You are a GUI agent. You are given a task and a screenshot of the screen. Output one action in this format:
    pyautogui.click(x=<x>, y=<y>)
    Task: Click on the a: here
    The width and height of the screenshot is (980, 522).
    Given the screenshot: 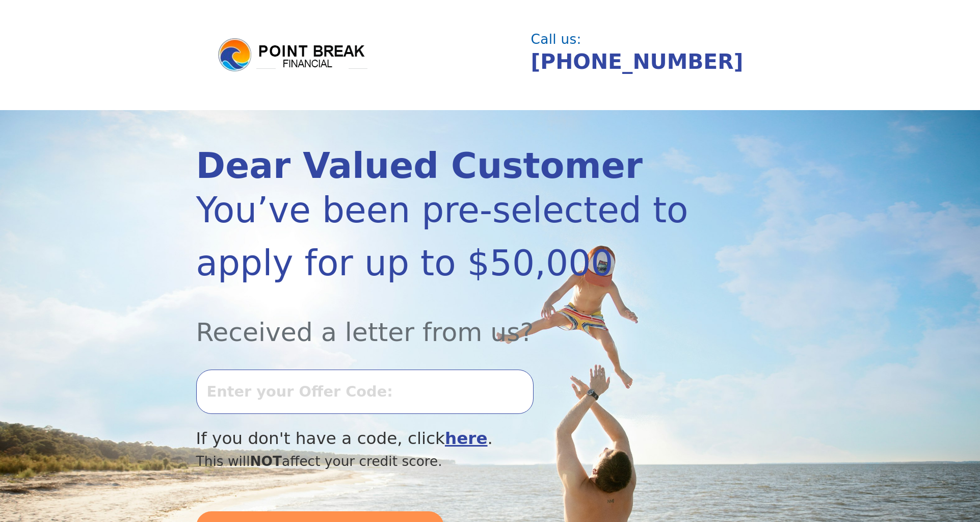 What is the action you would take?
    pyautogui.click(x=467, y=438)
    